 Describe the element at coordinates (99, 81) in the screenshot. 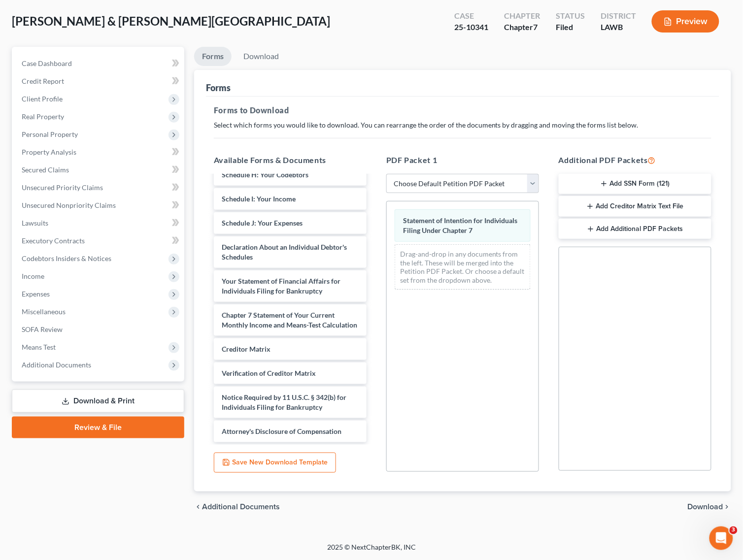

I see `a: Credit Report` at that location.